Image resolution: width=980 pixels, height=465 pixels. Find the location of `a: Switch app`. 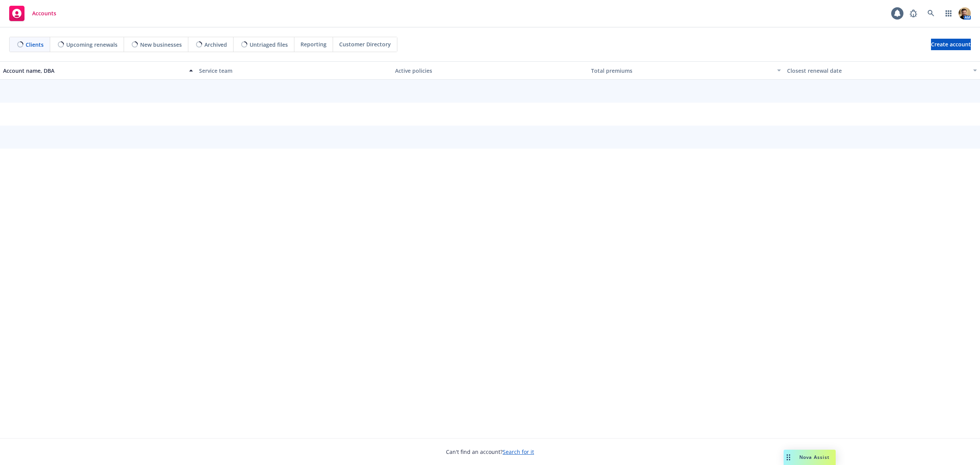

a: Switch app is located at coordinates (949, 13).